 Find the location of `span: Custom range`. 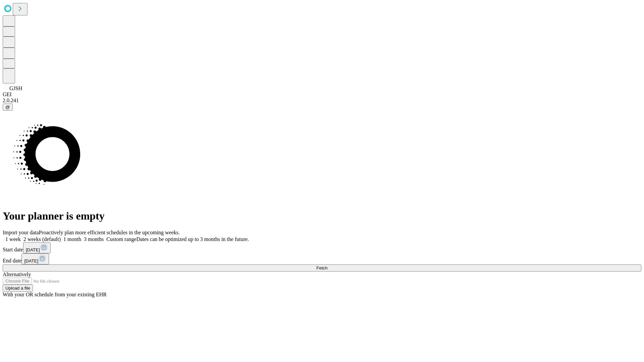

span: Custom range is located at coordinates (121, 239).